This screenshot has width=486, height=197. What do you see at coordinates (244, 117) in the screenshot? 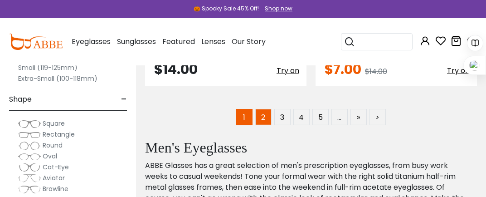
I see `span: 1` at bounding box center [244, 117].